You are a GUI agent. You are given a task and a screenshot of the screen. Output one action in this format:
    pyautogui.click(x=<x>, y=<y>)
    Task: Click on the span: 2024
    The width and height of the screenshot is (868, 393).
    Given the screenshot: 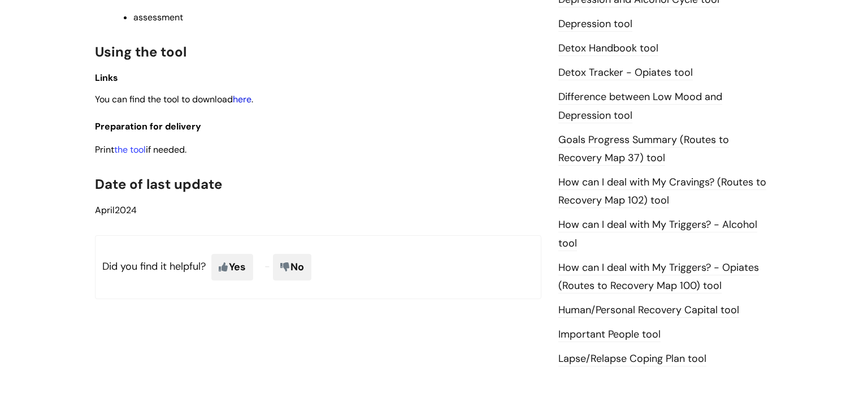 What is the action you would take?
    pyautogui.click(x=116, y=210)
    